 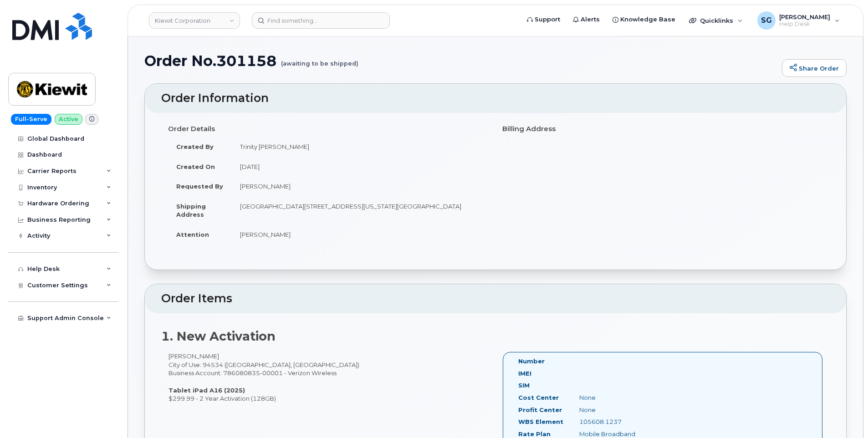 I want to click on h2: Order Items, so click(x=496, y=299).